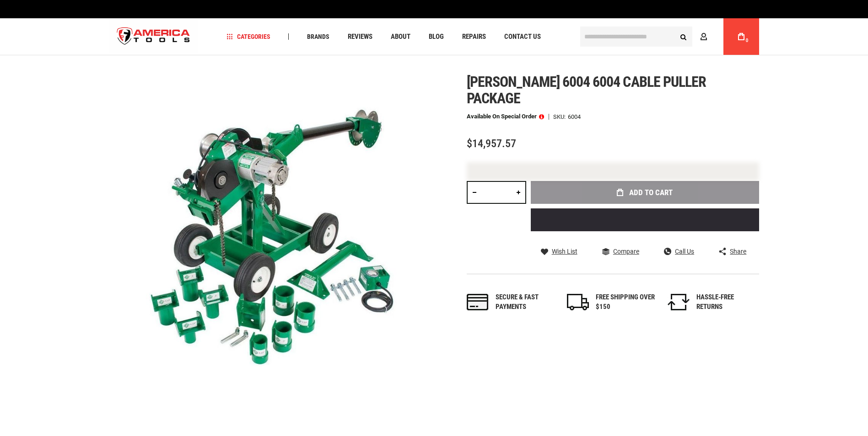 The image size is (868, 436). Describe the element at coordinates (574, 116) in the screenshot. I see `div: 6004` at that location.